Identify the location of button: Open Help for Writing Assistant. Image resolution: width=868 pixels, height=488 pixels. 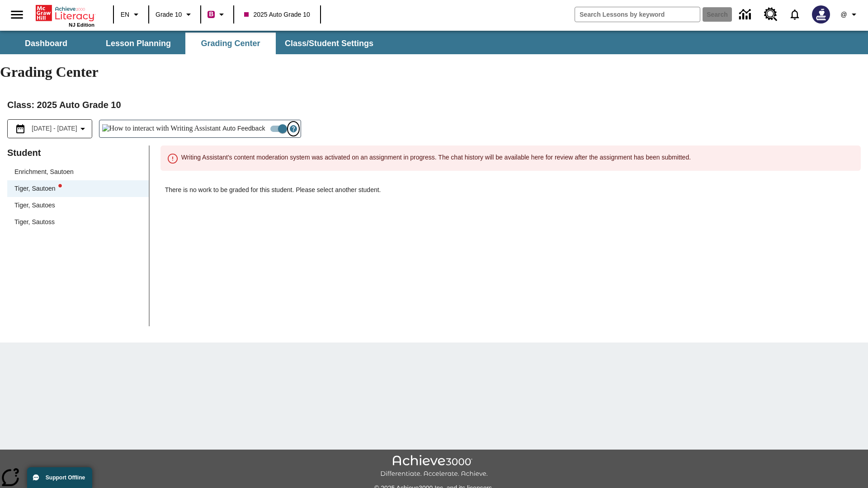
(293, 129).